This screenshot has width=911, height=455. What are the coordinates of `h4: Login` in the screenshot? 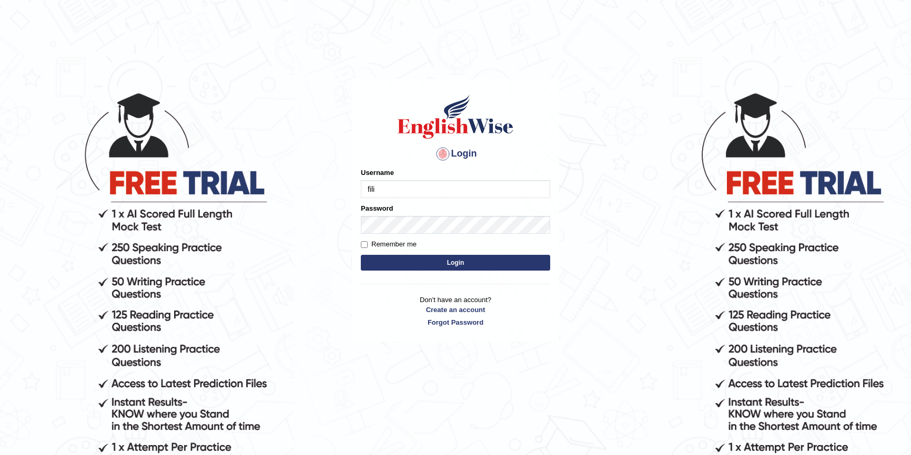 It's located at (455, 154).